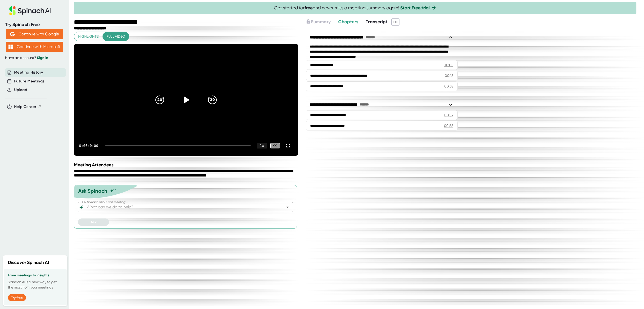  I want to click on div: 00:58, so click(449, 126).